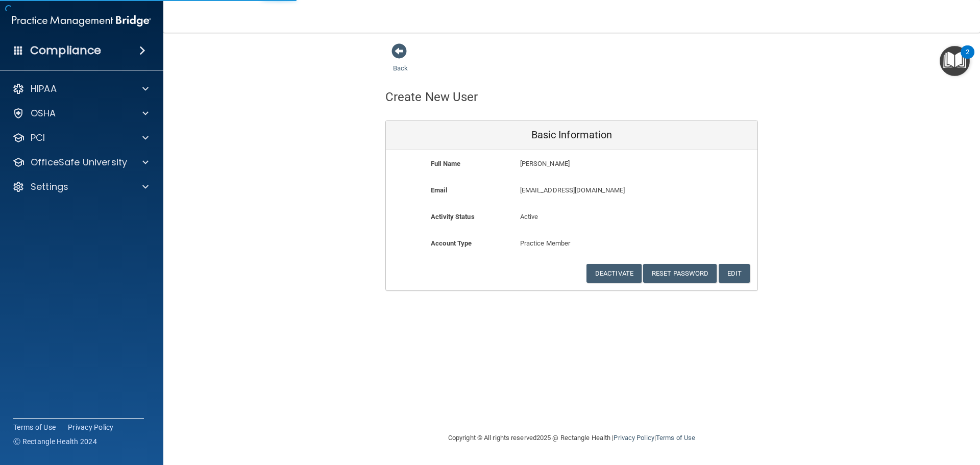 This screenshot has height=465, width=980. What do you see at coordinates (955, 61) in the screenshot?
I see `button: Open Resource Center, 2 new notifications` at bounding box center [955, 61].